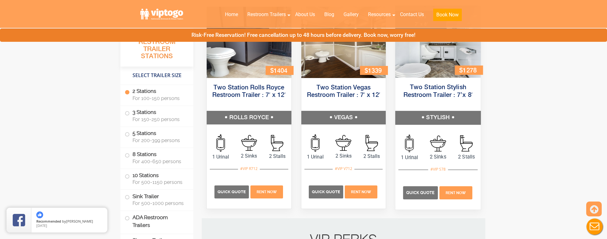  I want to click on img: A mini restroom trailer with two separate stations and separate doors for males and females, so click(438, 42).